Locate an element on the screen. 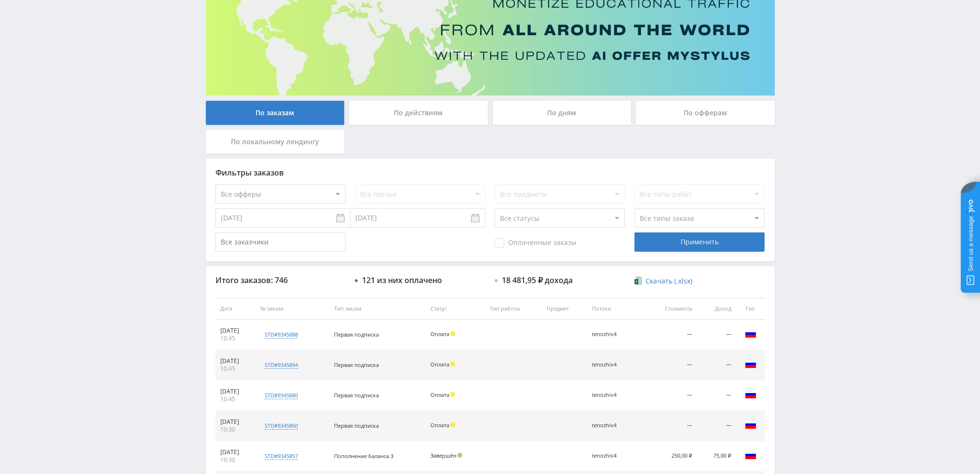 This screenshot has width=980, height=474. a: Скачать (.xlsx) is located at coordinates (664, 281).